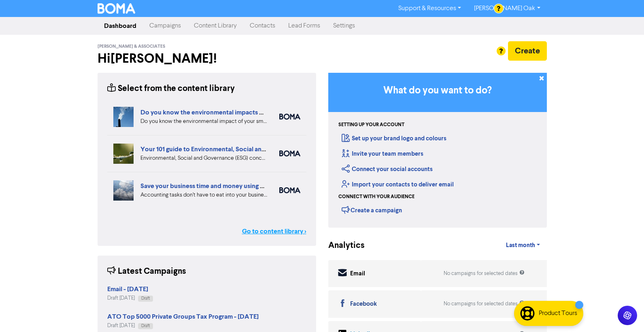 This screenshot has height=332, width=644. I want to click on div: Analytics, so click(341, 245).